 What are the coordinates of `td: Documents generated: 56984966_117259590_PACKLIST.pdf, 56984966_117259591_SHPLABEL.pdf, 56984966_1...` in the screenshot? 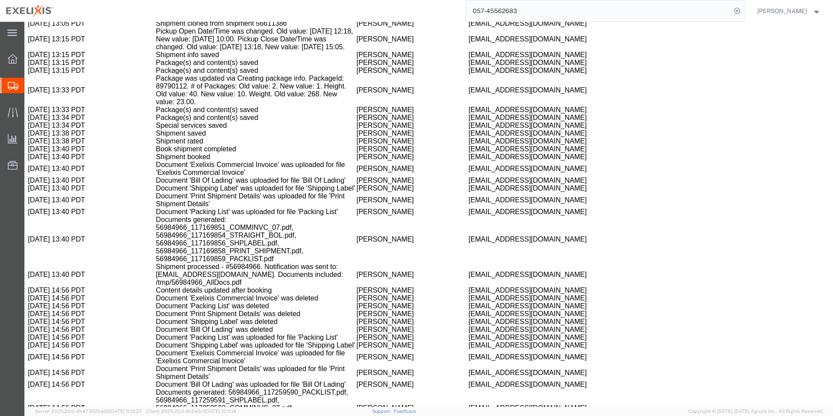 It's located at (232, 386).